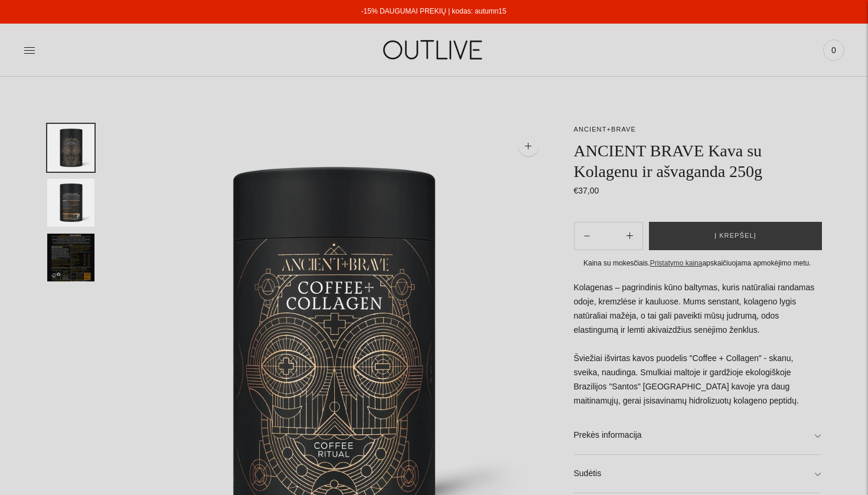 The width and height of the screenshot is (868, 495). What do you see at coordinates (586, 190) in the screenshot?
I see `span: €37,00` at bounding box center [586, 190].